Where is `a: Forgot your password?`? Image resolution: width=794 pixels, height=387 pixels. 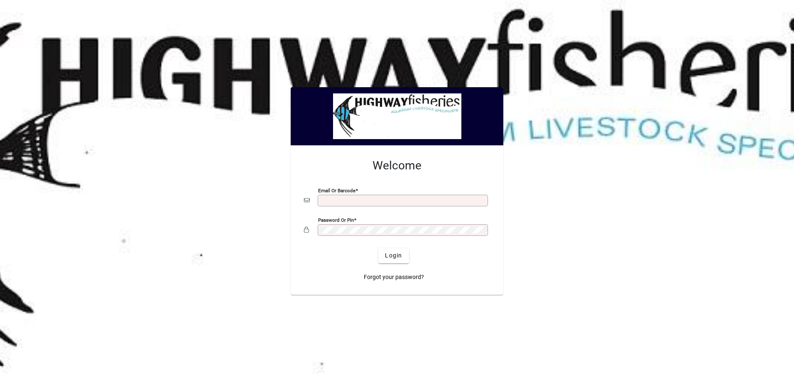 a: Forgot your password? is located at coordinates (393, 277).